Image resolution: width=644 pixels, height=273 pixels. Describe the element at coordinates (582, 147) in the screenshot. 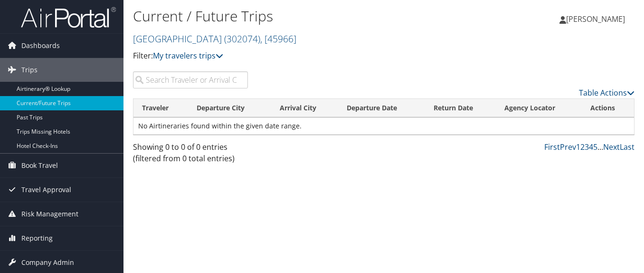

I see `a: 2` at that location.